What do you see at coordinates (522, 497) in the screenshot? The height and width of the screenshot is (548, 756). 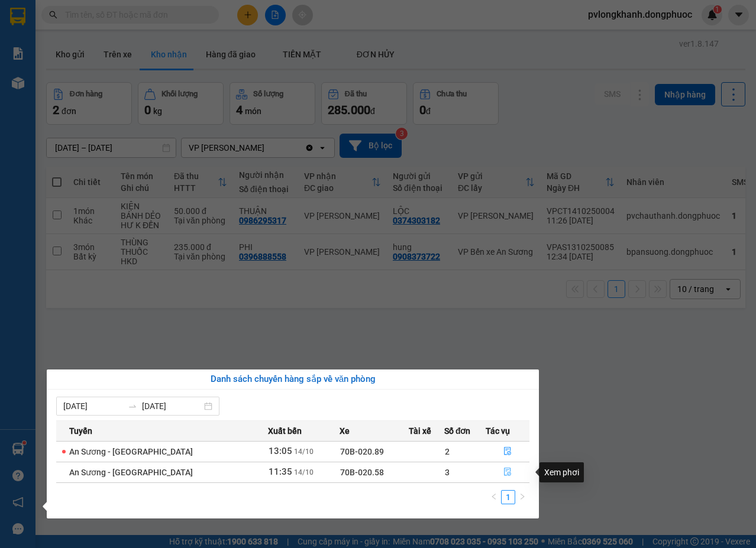 I see `li: Next Page` at bounding box center [522, 497].